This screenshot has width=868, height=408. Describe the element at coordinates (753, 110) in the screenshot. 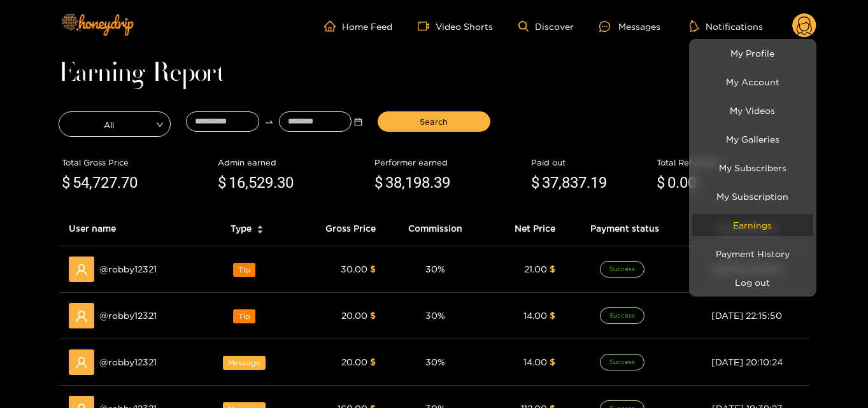

I see `a: My Videos` at that location.